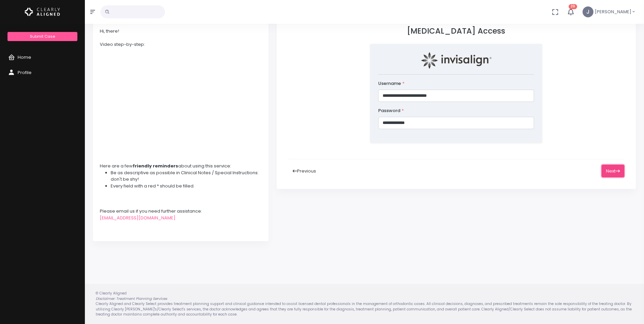  I want to click on div: Video step-by-step:, so click(181, 44).